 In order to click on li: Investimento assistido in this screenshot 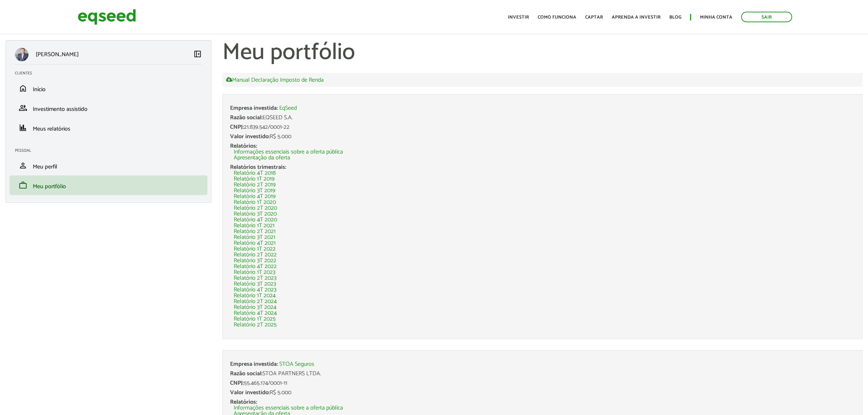, I will do `click(109, 108)`.